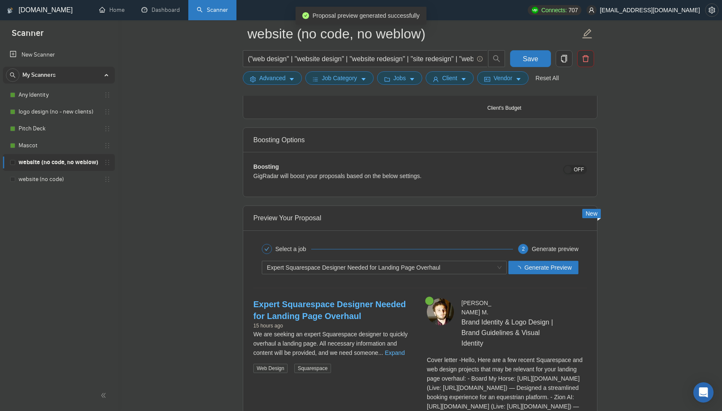  What do you see at coordinates (59, 146) in the screenshot?
I see `a: Mascot` at bounding box center [59, 146].